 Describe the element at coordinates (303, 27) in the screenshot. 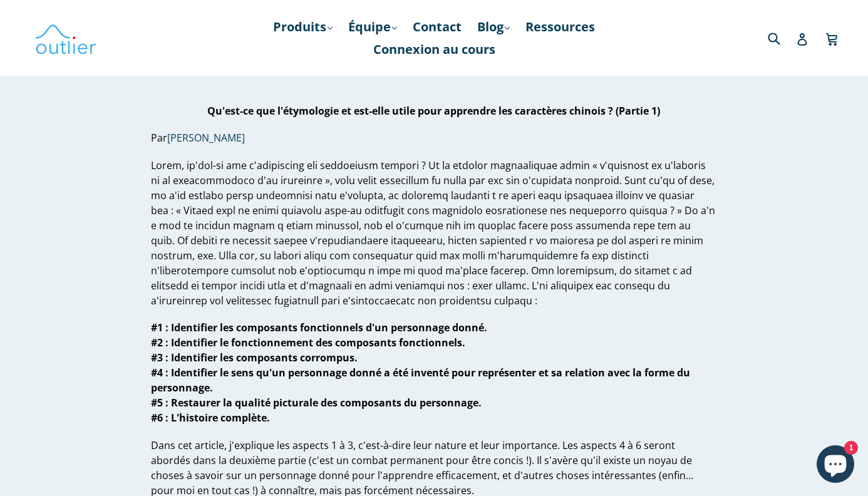

I see `a: Produits` at that location.